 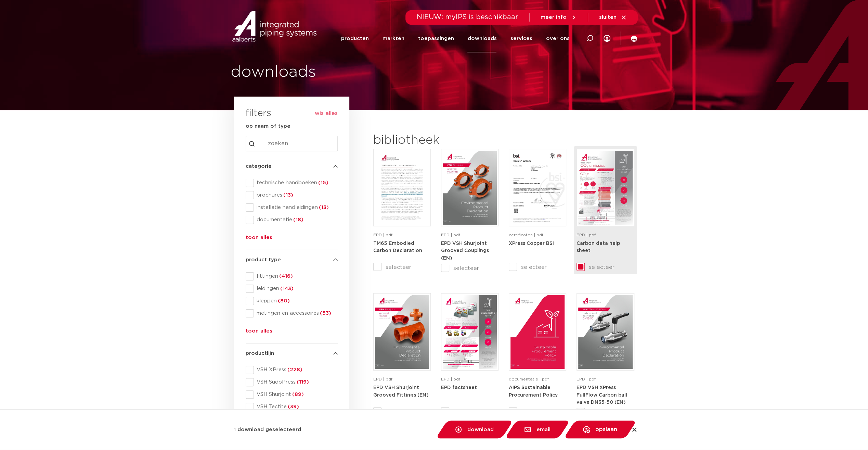 What do you see at coordinates (295, 276) in the screenshot?
I see `span: fittingen` at bounding box center [295, 276].